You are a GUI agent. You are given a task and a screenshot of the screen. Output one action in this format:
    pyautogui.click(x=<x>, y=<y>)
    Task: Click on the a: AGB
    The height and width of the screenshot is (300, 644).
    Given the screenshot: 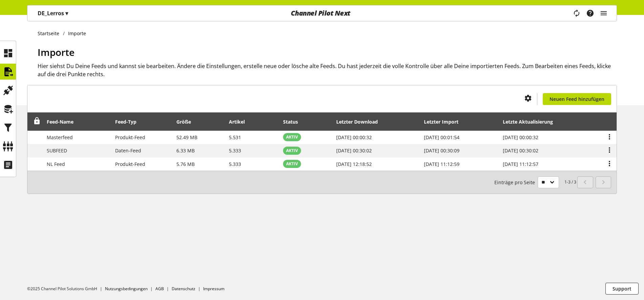 What is the action you would take?
    pyautogui.click(x=160, y=289)
    